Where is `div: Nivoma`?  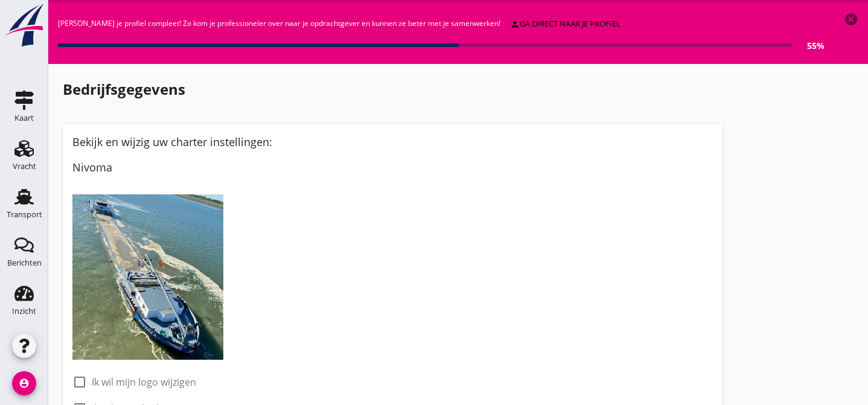
div: Nivoma is located at coordinates (392, 167).